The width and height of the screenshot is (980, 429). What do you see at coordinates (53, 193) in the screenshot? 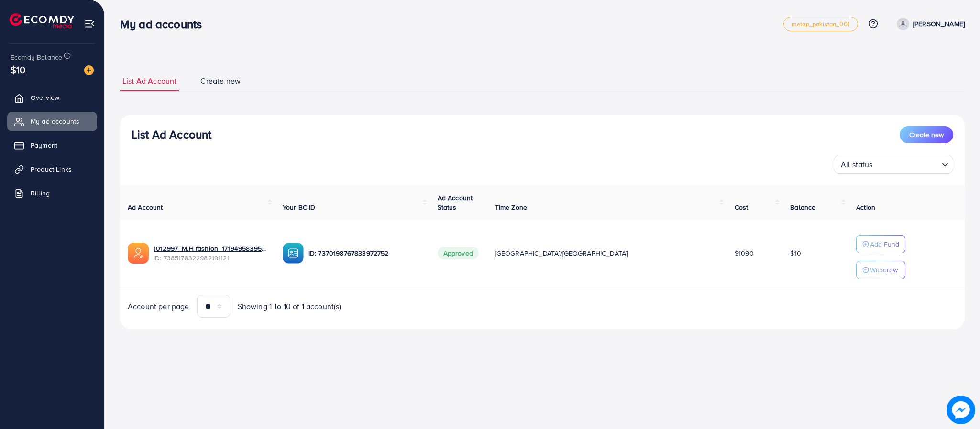
I see `a: Billing` at bounding box center [53, 193].